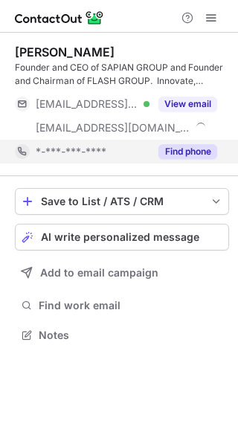 The width and height of the screenshot is (238, 446). I want to click on span: Notes, so click(131, 335).